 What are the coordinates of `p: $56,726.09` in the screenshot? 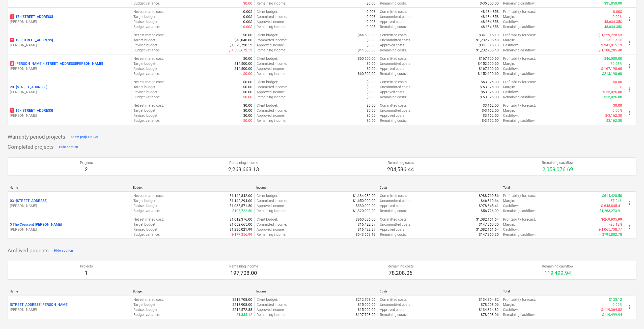 It's located at (490, 210).